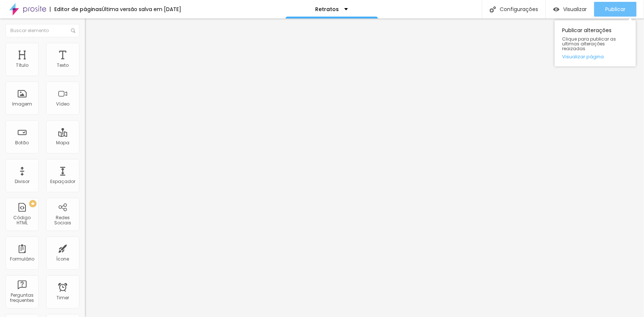 The width and height of the screenshot is (644, 317). Describe the element at coordinates (22, 259) in the screenshot. I see `div: Formulário` at that location.